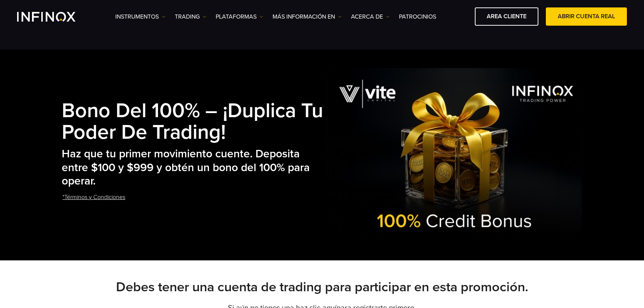 This screenshot has width=644, height=308. What do you see at coordinates (94, 197) in the screenshot?
I see `a: *Términos y Condiciones` at bounding box center [94, 197].